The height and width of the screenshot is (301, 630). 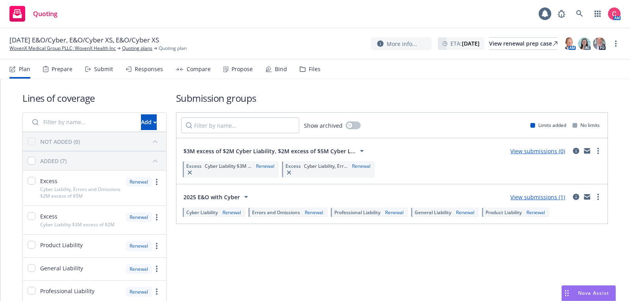 What do you see at coordinates (597, 14) in the screenshot?
I see `a: Switch app` at bounding box center [597, 14].